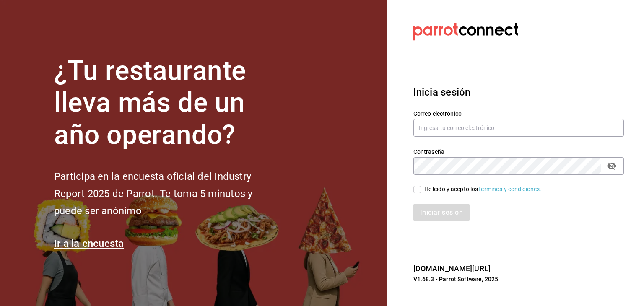 The image size is (644, 306). What do you see at coordinates (519, 279) in the screenshot?
I see `p: V1.68.3 - Parrot Software, 2025.` at bounding box center [519, 279].